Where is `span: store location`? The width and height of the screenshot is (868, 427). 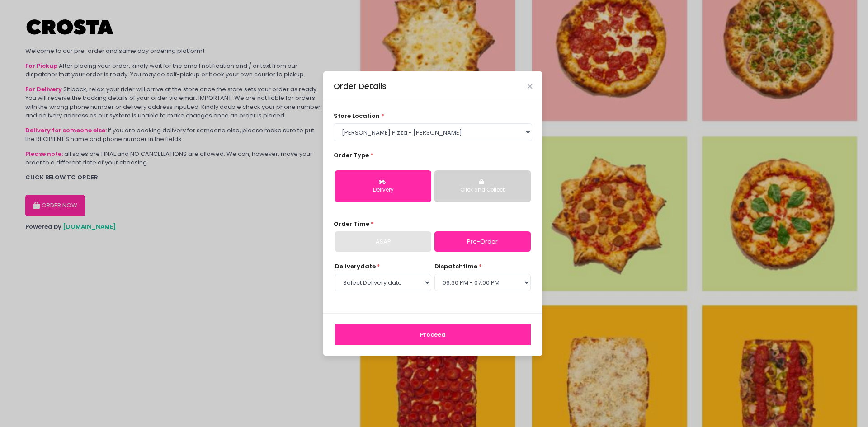 span: store location is located at coordinates (357, 116).